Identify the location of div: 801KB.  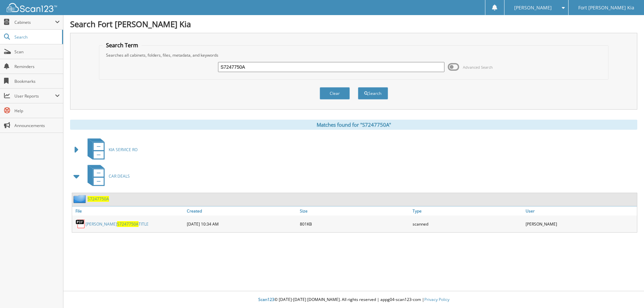
(354, 223).